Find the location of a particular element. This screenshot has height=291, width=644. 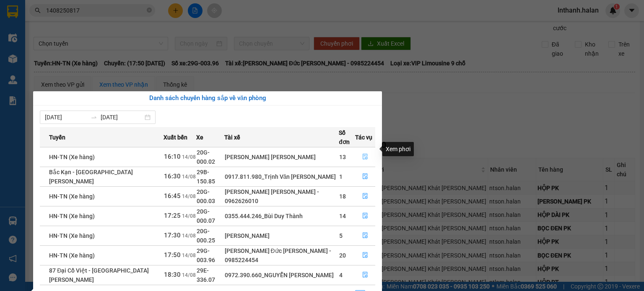

span: Tác vụ is located at coordinates (363, 137).